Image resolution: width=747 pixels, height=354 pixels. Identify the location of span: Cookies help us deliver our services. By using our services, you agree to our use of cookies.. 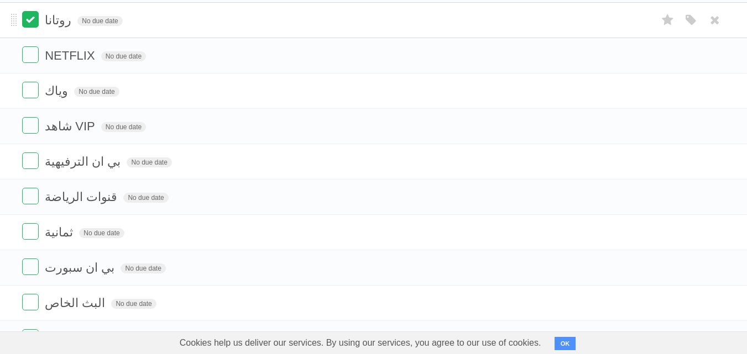
(361, 343).